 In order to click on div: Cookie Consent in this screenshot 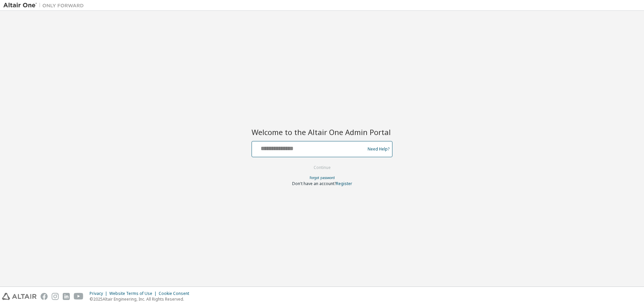, I will do `click(176, 293)`.